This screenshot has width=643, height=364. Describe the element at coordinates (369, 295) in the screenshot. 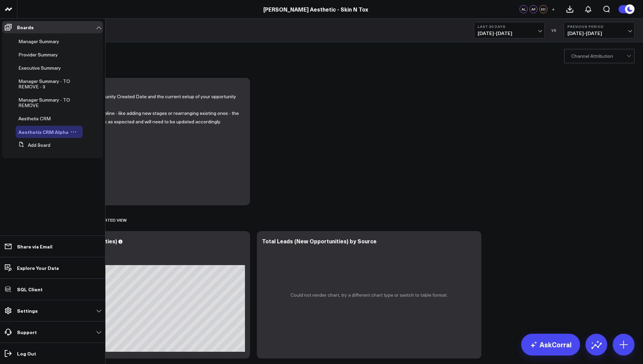

I see `p: Could not render chart, try a different chart type or switch to table format.` at that location.